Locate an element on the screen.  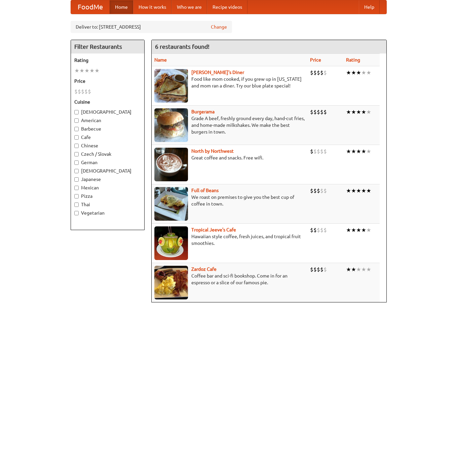
img: beans.jpg is located at coordinates (171, 204).